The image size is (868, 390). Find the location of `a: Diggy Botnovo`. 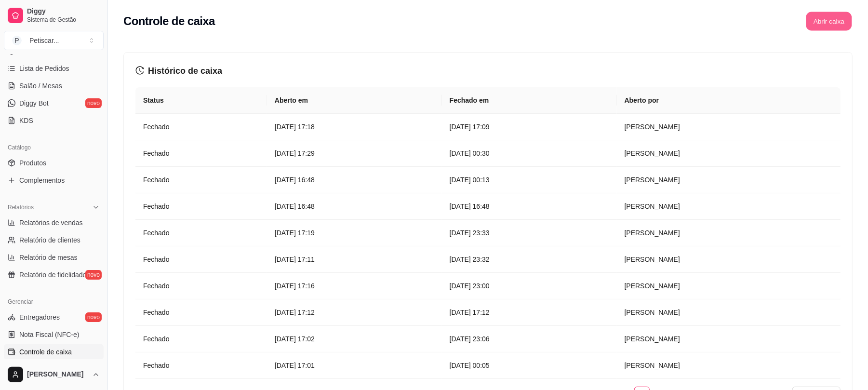

a: Diggy Botnovo is located at coordinates (53, 103).